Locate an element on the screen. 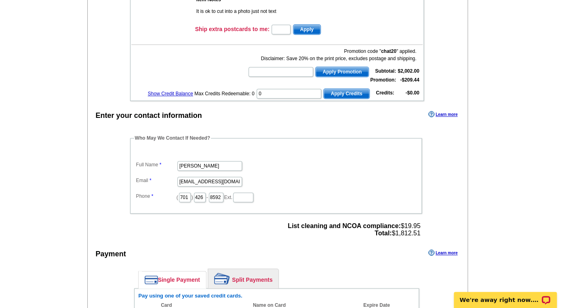 The image size is (562, 308). label: Email is located at coordinates (156, 181).